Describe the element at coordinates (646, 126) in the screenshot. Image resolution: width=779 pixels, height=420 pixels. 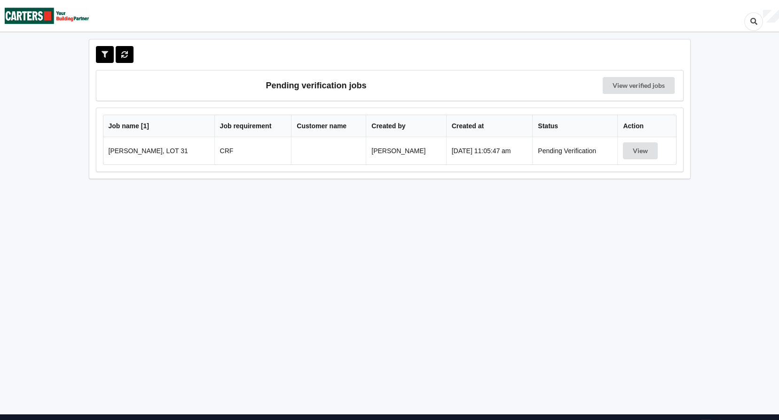
I see `th: Action` at that location.